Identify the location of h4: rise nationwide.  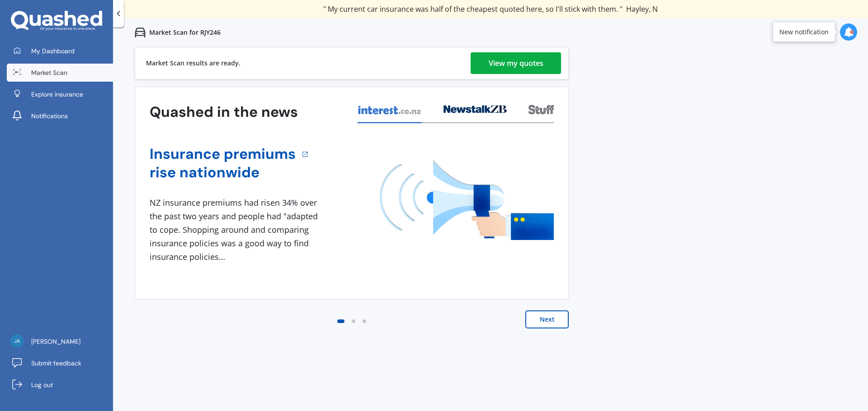
(223, 173).